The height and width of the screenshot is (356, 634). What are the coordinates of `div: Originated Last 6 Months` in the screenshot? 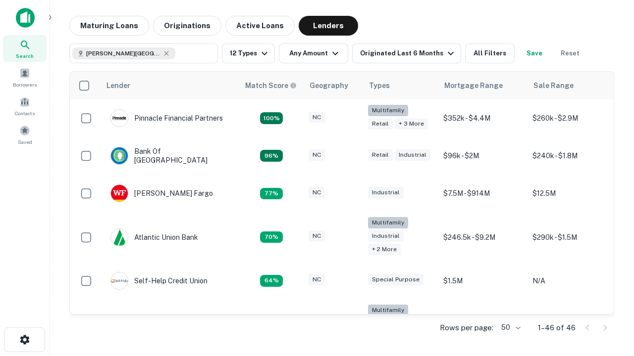 It's located at (408, 53).